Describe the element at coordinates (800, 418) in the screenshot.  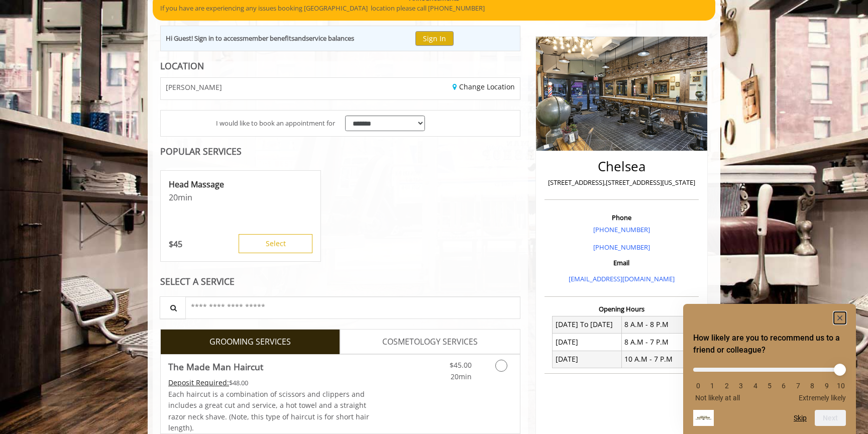
I see `button: Skip` at that location.